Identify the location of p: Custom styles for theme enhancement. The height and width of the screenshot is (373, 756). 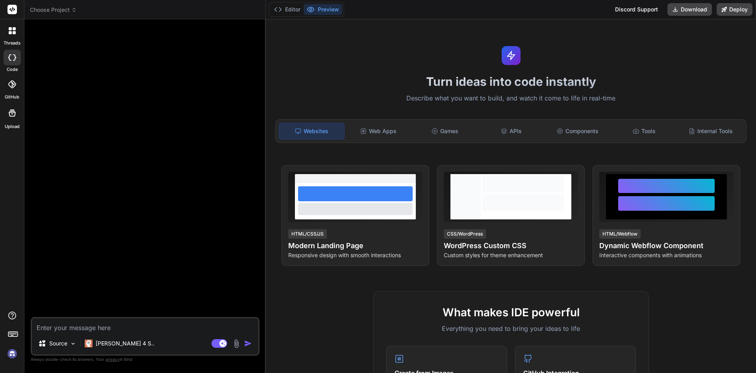
(511, 255).